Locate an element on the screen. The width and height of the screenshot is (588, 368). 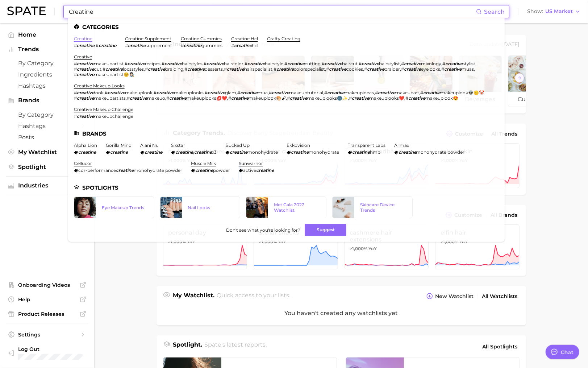
span: hairstyle is located at coordinates (274, 63).